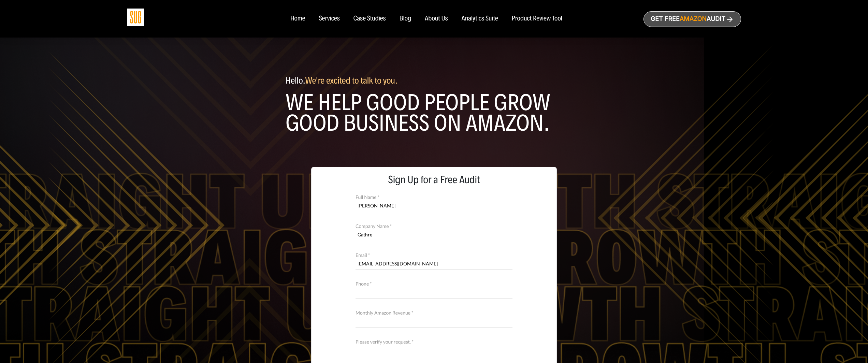  I want to click on a: Analytics Suite, so click(480, 19).